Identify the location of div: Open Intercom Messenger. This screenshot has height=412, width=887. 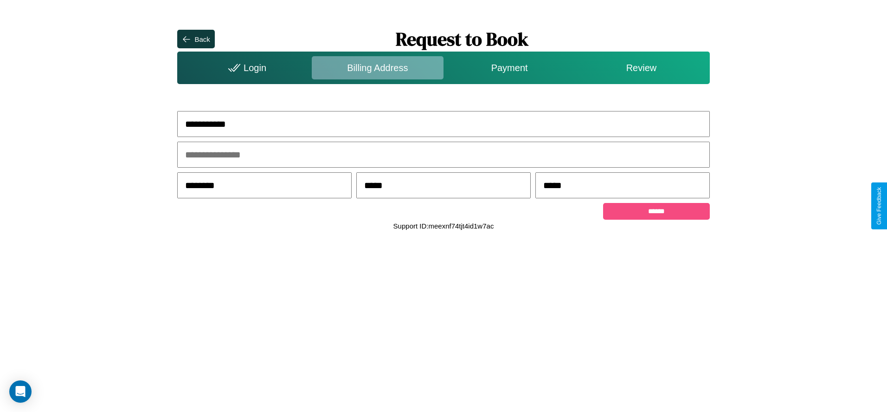
(20, 391).